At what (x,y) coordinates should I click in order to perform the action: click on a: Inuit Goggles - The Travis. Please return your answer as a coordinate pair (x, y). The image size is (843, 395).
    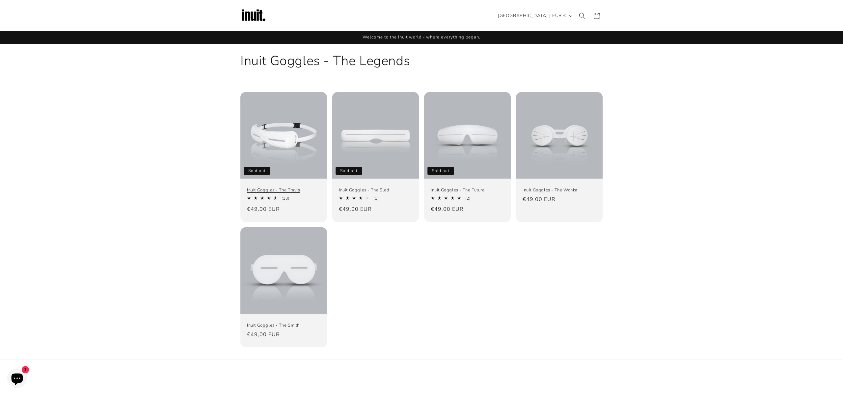
    Looking at the image, I should click on (284, 190).